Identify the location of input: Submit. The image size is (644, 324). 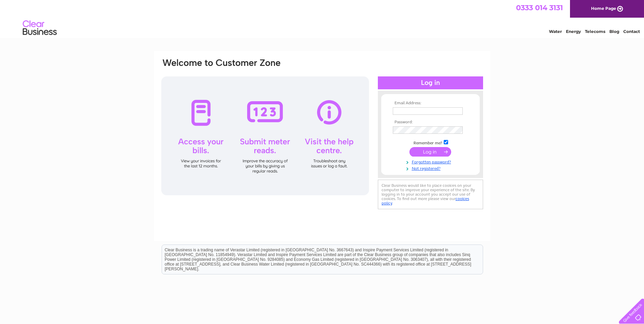
(430, 152).